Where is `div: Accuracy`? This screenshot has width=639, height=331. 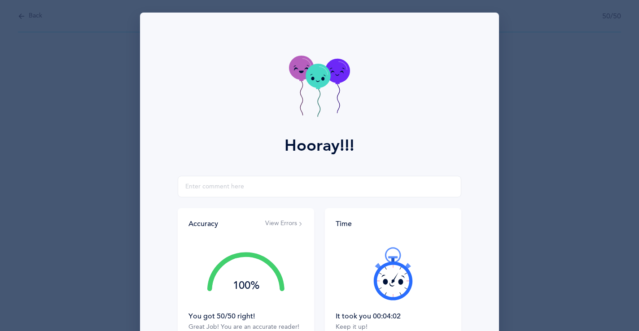
div: Accuracy is located at coordinates (203, 224).